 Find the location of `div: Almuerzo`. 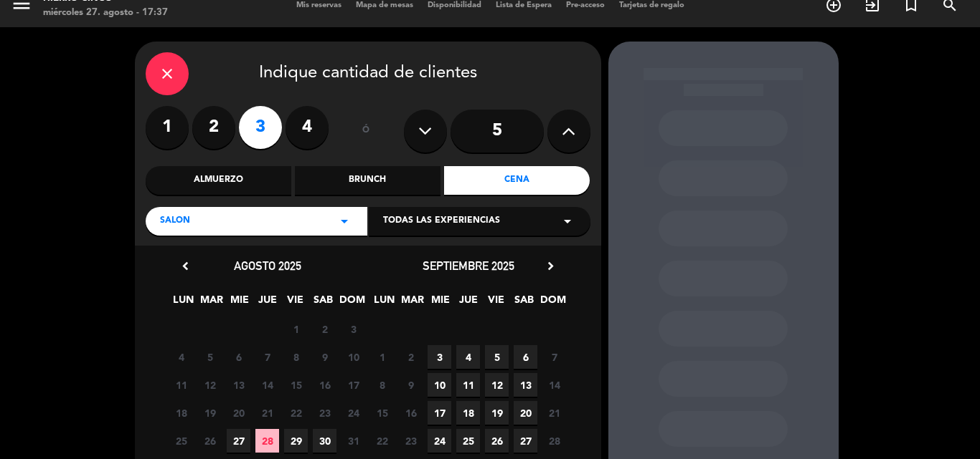

div: Almuerzo is located at coordinates (218, 180).